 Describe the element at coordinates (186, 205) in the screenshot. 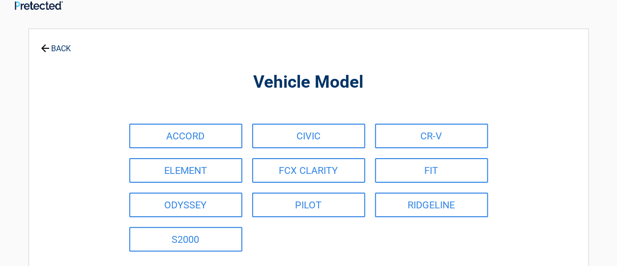

I see `a: ODYSSEY` at that location.